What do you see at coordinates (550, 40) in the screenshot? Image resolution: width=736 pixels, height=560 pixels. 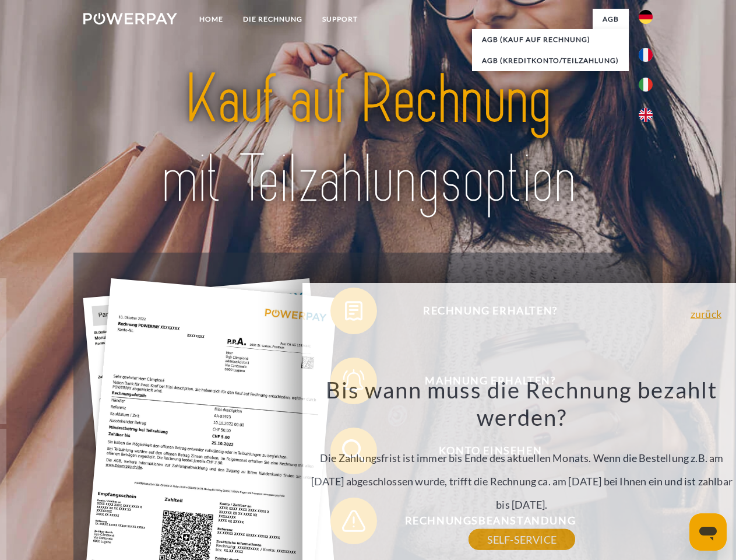 I see `a: AGB (Kauf auf Rechnung)` at bounding box center [550, 40].